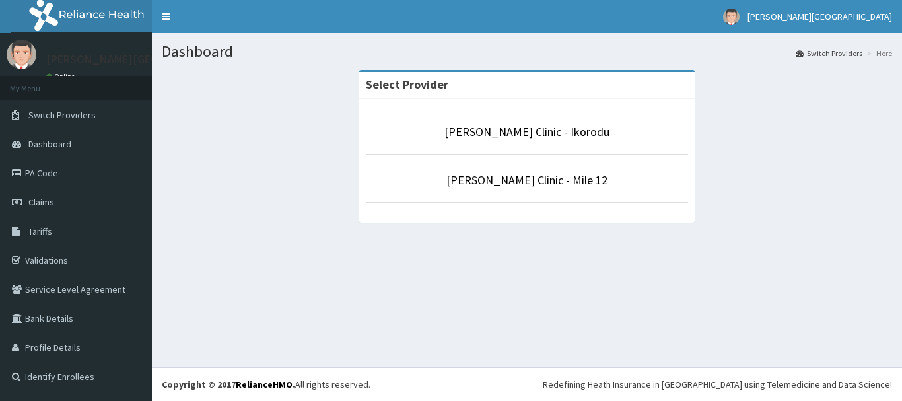  I want to click on a: RelianceHMO, so click(264, 384).